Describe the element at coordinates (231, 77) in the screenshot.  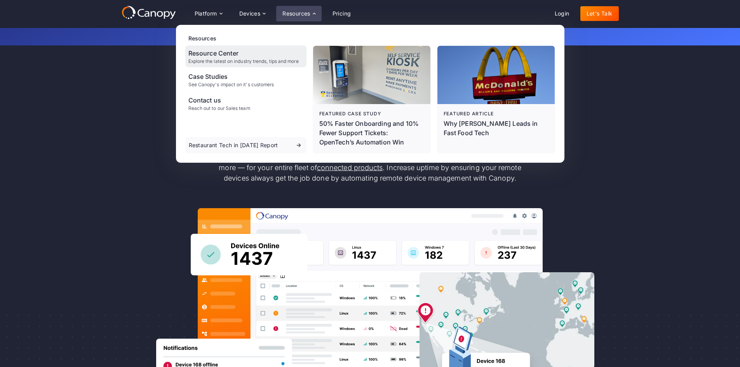
I see `div: Case Studies` at that location.